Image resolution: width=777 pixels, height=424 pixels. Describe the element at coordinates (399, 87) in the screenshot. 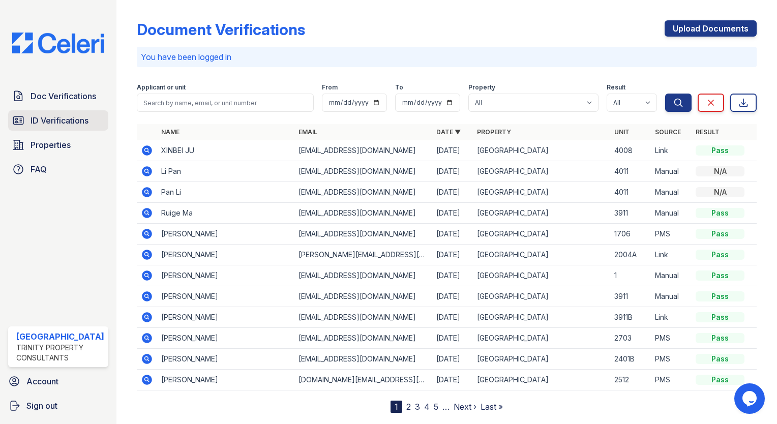

I see `label: To` at that location.